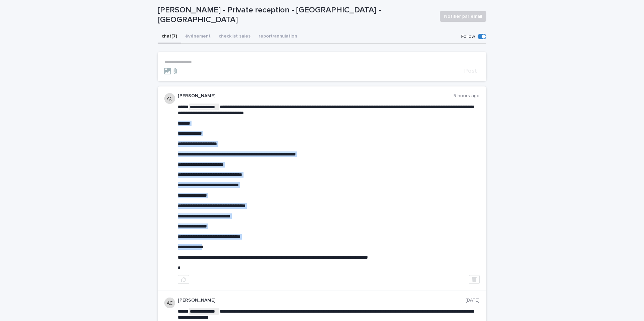  I want to click on button: report/annulation, so click(278, 37).